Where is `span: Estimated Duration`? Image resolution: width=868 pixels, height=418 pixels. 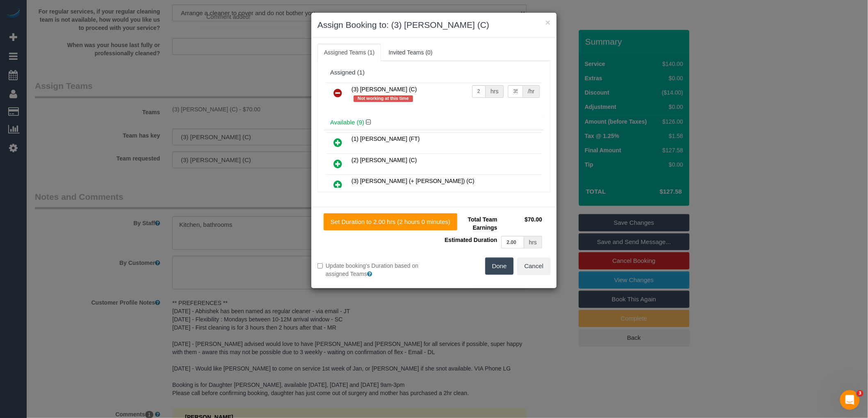
span: Estimated Duration is located at coordinates (471, 240).